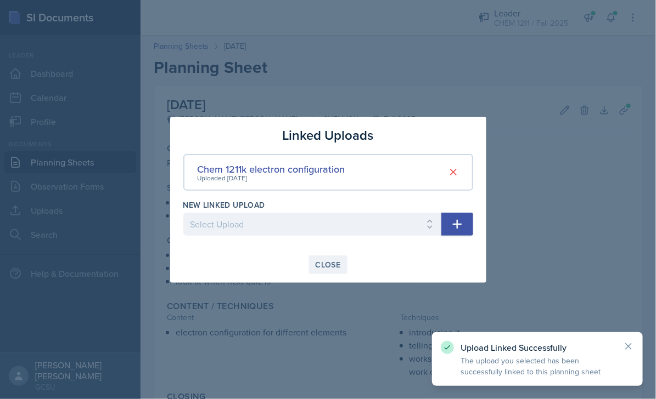 The height and width of the screenshot is (399, 656). Describe the element at coordinates (271, 169) in the screenshot. I see `div: Chem 1211k electron configuration` at that location.